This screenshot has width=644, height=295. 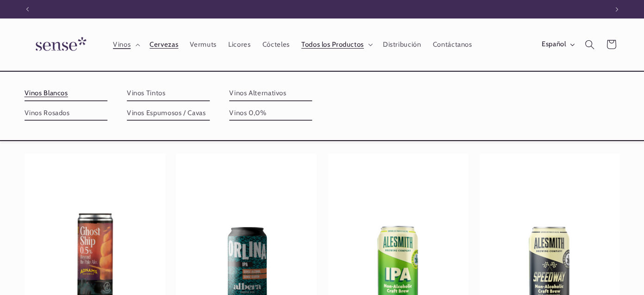 What do you see at coordinates (270, 113) in the screenshot?
I see `a: Vinos 0,0%` at bounding box center [270, 113].